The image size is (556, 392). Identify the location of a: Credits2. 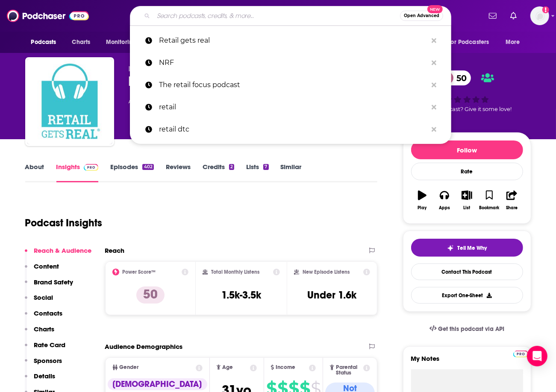
(218, 172).